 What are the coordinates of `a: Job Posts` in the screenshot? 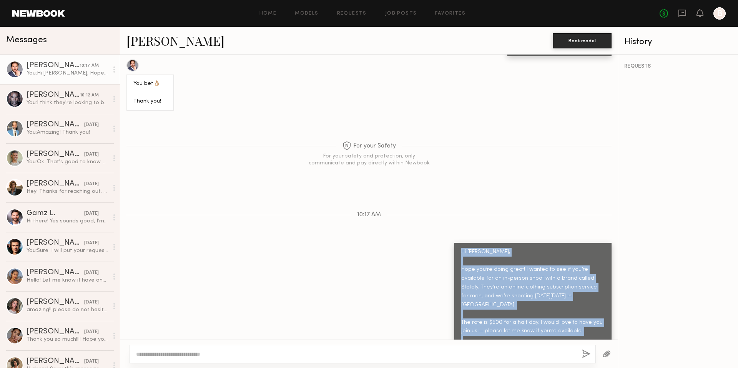 It's located at (401, 13).